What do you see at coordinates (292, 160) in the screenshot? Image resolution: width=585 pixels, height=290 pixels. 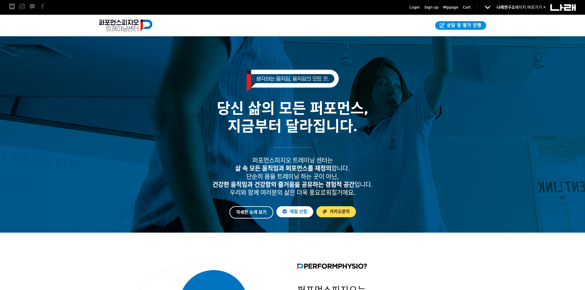 I see `span: 퍼포먼스피지오 트레이닝 센터는` at bounding box center [292, 160].